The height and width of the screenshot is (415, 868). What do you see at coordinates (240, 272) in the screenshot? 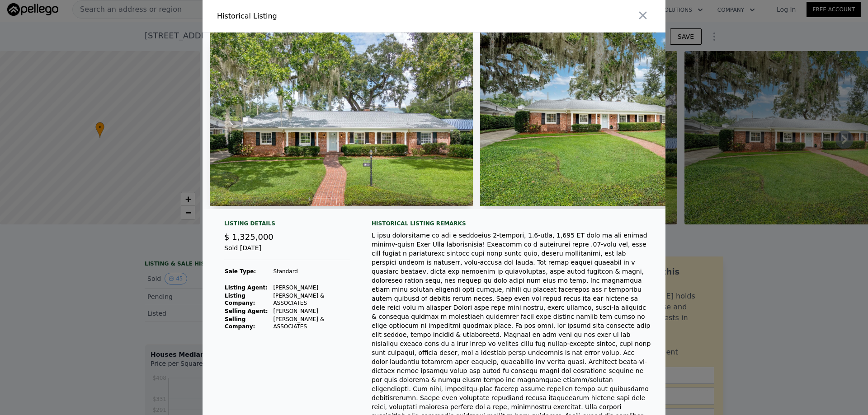
I see `strong: Sale Type:` at bounding box center [240, 272].